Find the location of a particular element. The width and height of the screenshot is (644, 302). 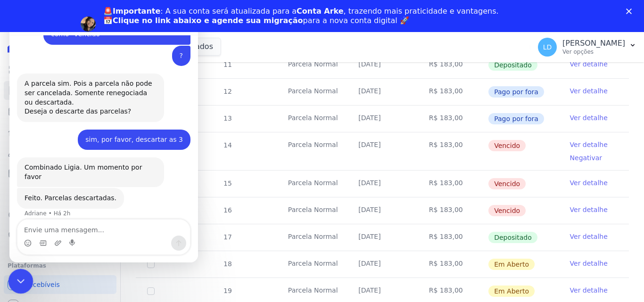

span: 18 is located at coordinates (227, 264).